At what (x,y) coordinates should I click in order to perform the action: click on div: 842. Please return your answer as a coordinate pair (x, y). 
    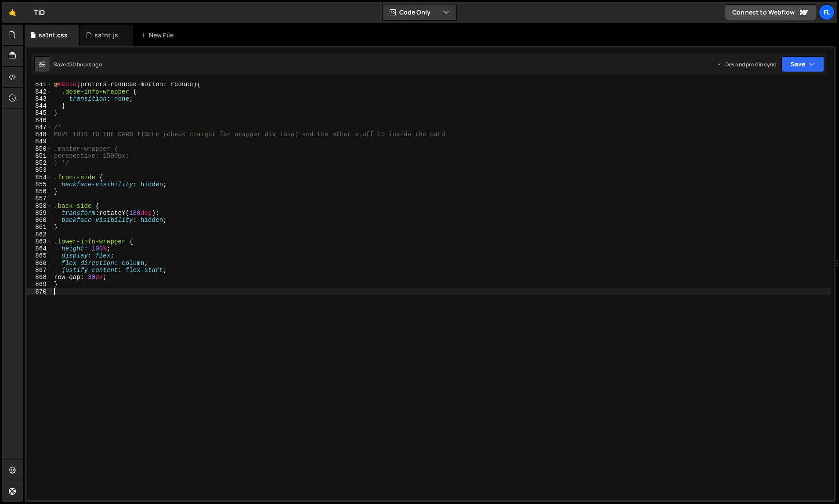
    Looking at the image, I should click on (39, 92).